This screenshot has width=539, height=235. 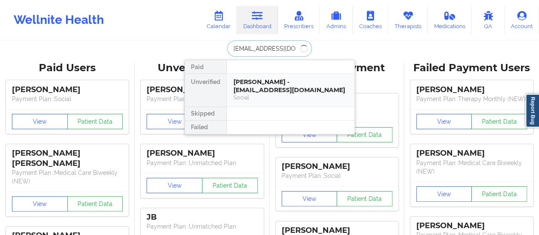 I want to click on a: Medications, so click(x=449, y=20).